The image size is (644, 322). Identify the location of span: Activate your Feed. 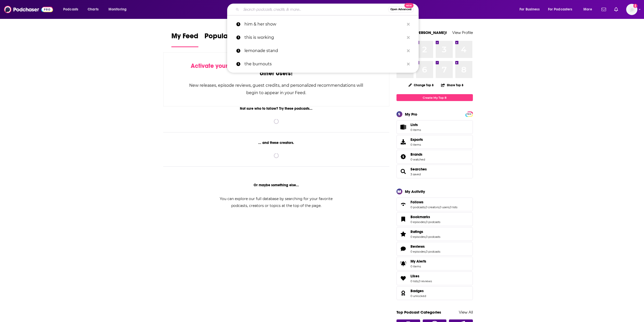
(217, 66).